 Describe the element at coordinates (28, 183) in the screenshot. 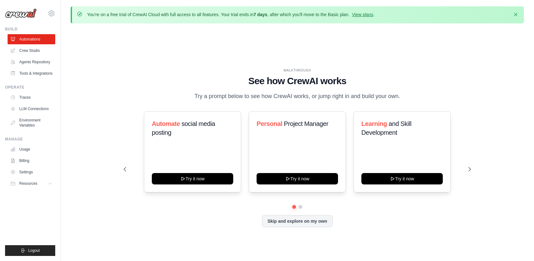

I see `span: Resources` at that location.